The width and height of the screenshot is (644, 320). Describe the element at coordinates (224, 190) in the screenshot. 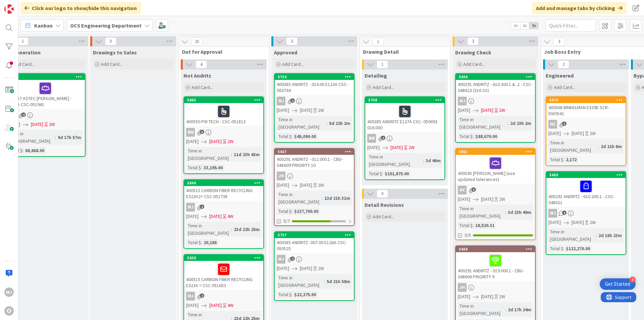

I see `div: 5840400515 CARBON FIBER RECYCLING E323A2= CSC-051738` at that location.